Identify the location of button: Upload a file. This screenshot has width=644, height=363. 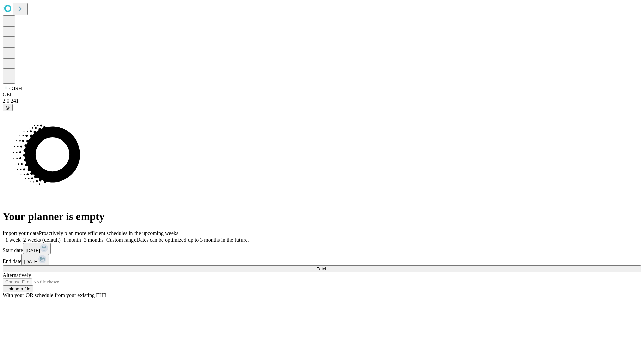
(18, 289).